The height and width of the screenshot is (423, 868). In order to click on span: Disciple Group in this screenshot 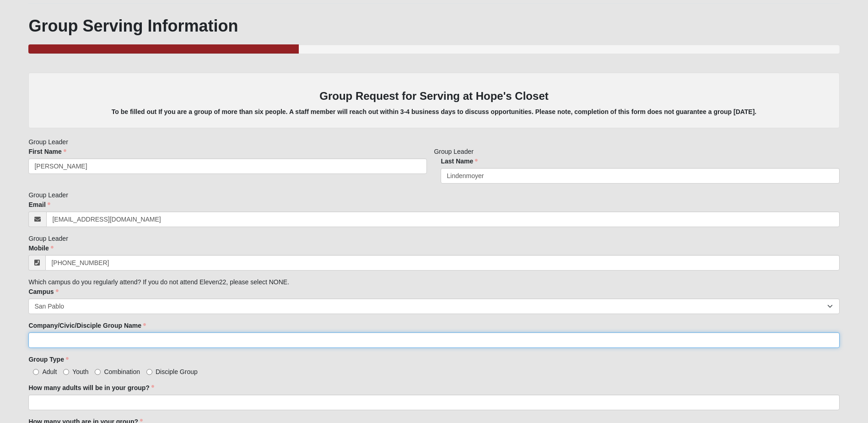, I will do `click(177, 372)`.